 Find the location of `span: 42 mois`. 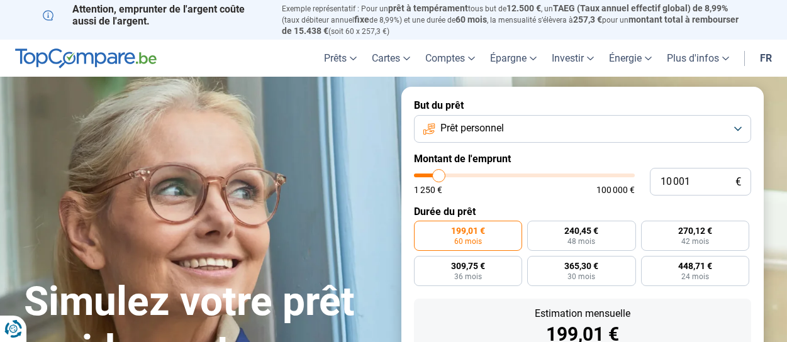

span: 42 mois is located at coordinates (695, 241).